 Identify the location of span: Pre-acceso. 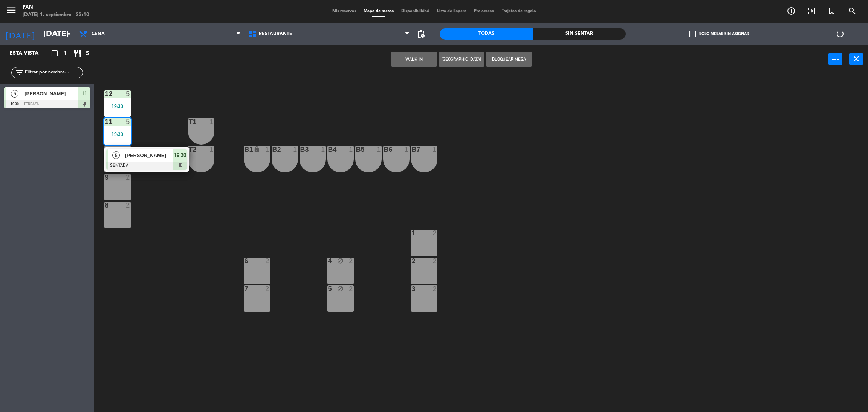
(484, 11).